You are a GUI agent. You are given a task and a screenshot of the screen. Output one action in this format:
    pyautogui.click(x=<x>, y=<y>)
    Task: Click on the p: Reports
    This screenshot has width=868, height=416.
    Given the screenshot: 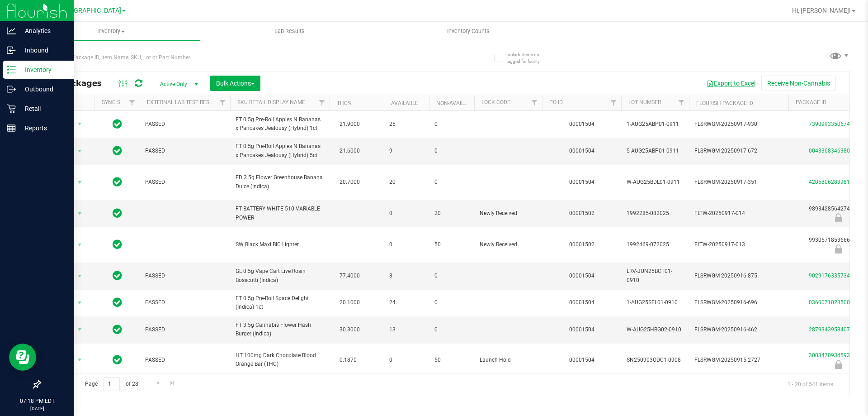 What is the action you would take?
    pyautogui.click(x=43, y=128)
    